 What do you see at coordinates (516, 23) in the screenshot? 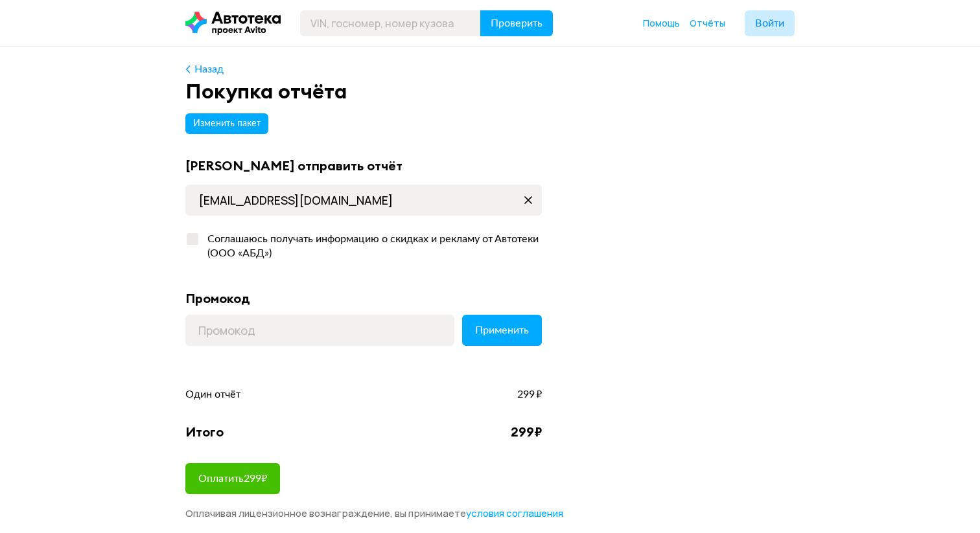
I see `button: Проверить` at bounding box center [516, 23].